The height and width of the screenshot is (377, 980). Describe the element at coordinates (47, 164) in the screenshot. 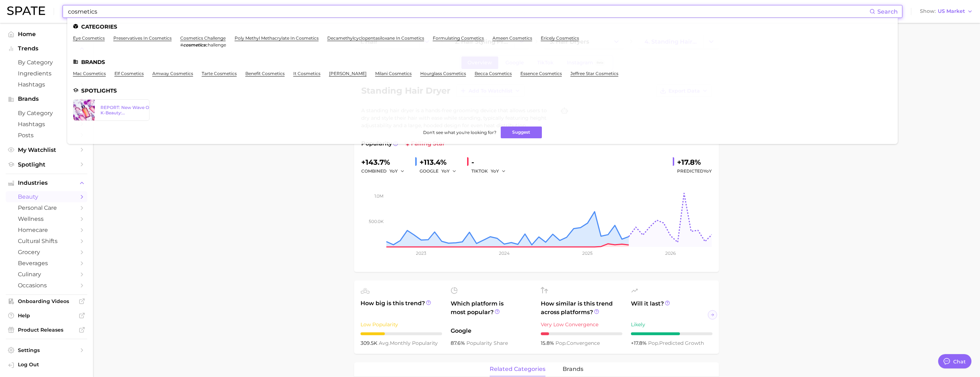

I see `a: Spotlight` at that location.